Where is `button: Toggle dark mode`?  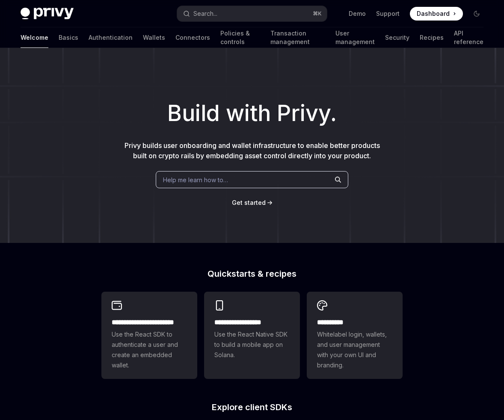 button: Toggle dark mode is located at coordinates (477, 14).